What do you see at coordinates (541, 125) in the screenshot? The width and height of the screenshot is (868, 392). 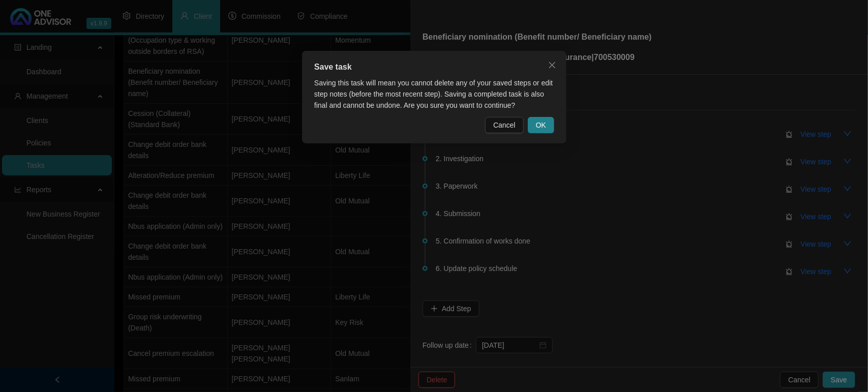 I see `button: OK` at bounding box center [541, 125].